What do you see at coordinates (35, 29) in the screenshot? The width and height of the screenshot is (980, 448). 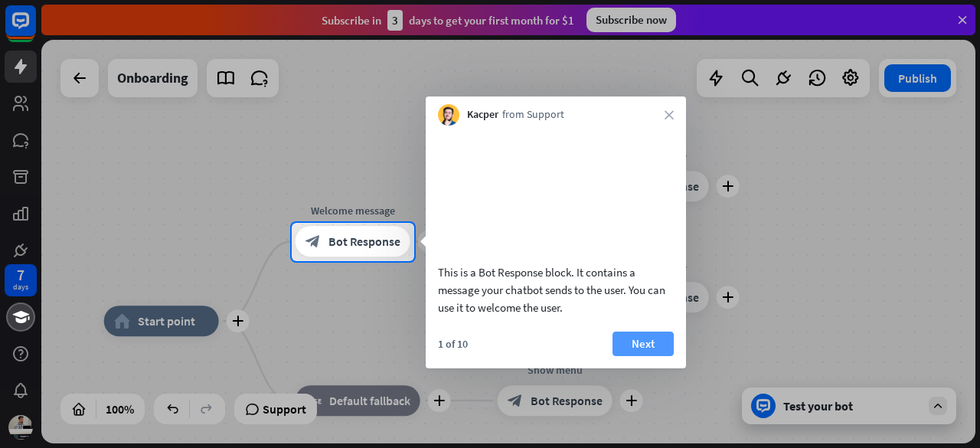 I see `button: Open LiveChat chat widget` at bounding box center [35, 29].